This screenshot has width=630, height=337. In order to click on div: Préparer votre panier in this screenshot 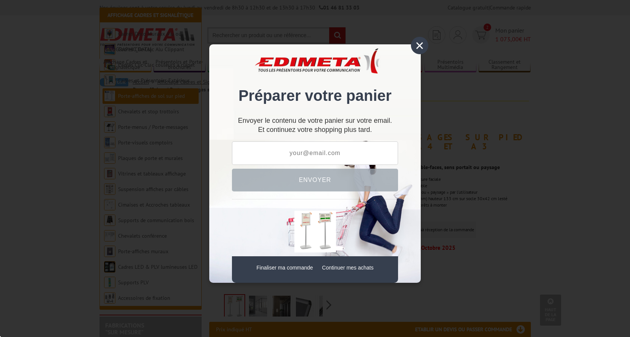, I will do `click(315, 84)`.